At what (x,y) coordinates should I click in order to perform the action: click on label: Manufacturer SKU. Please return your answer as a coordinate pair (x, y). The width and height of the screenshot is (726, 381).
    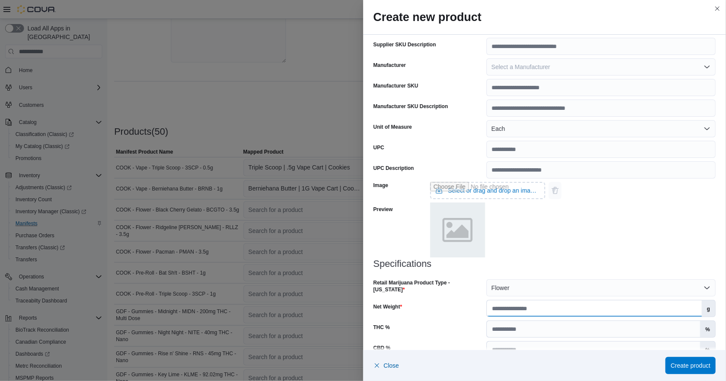
    Looking at the image, I should click on (396, 86).